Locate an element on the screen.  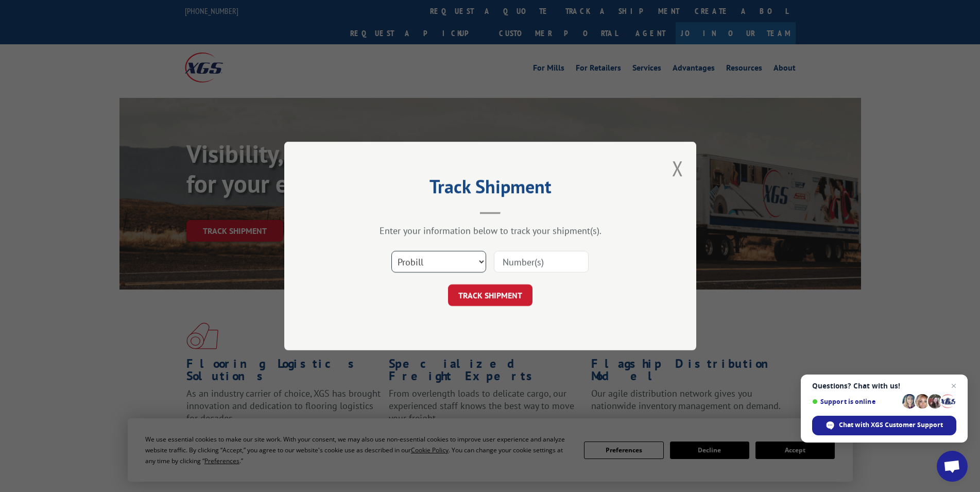
button: Close modal is located at coordinates (678, 168).